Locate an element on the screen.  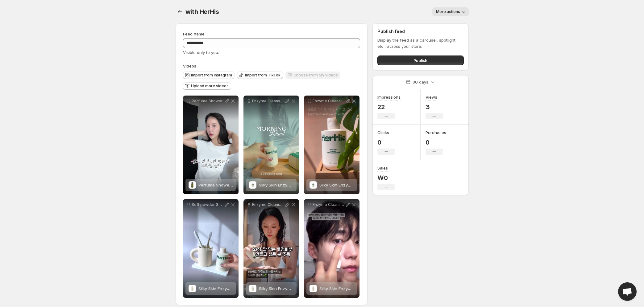
span: with HerHis is located at coordinates (202, 12).